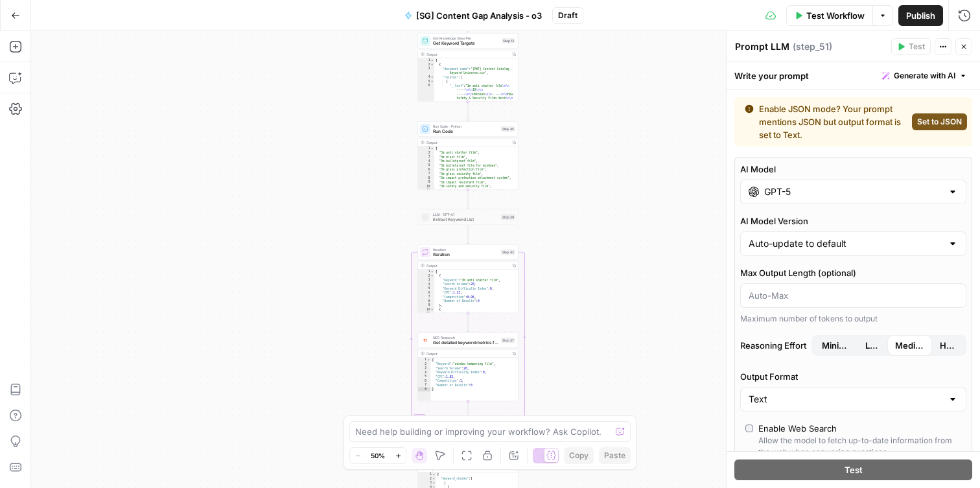 This screenshot has height=488, width=980. What do you see at coordinates (853, 346) in the screenshot?
I see `label: Reasoning Effort` at bounding box center [853, 346].